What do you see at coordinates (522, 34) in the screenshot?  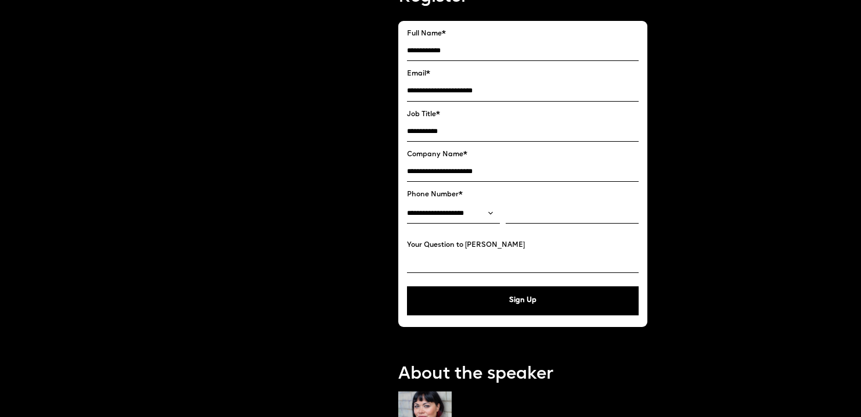 I see `label: Full Name` at bounding box center [522, 34].